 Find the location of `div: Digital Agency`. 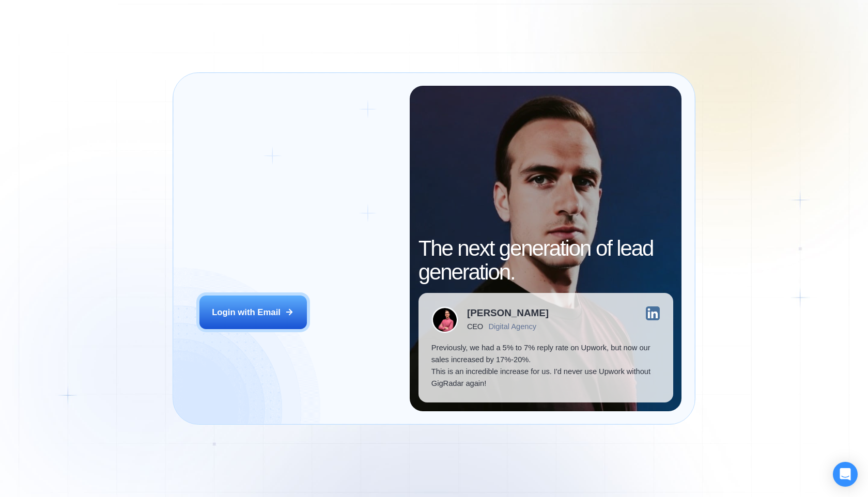

div: Digital Agency is located at coordinates (512, 326).